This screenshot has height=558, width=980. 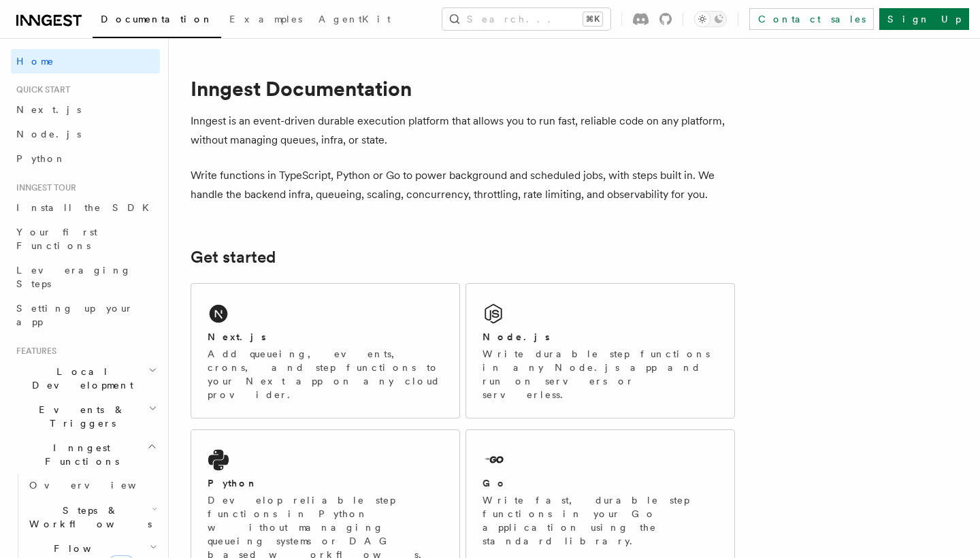 I want to click on p: Add queueing, events, crons, and step functions to your Next app on any cloud provider., so click(x=326, y=374).